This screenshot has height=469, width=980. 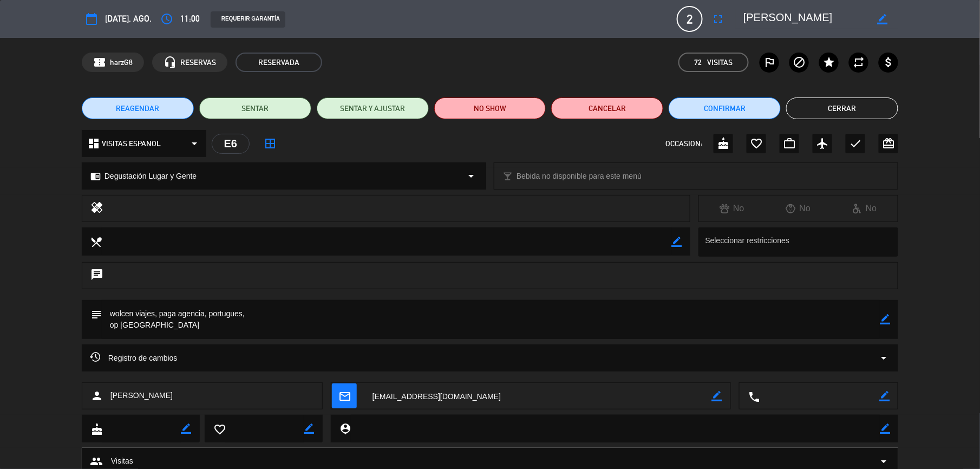 I want to click on i: border_all, so click(x=270, y=144).